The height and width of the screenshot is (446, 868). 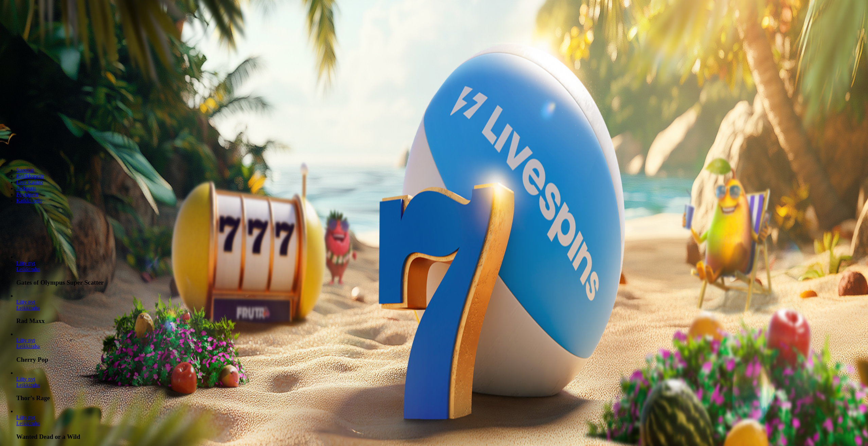 What do you see at coordinates (434, 179) in the screenshot?
I see `nav: Lobby` at bounding box center [434, 179].